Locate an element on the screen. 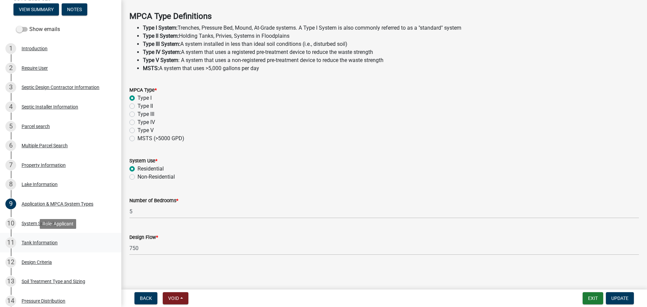 This screenshot has height=307, width=647. div: 12 is located at coordinates (11, 262).